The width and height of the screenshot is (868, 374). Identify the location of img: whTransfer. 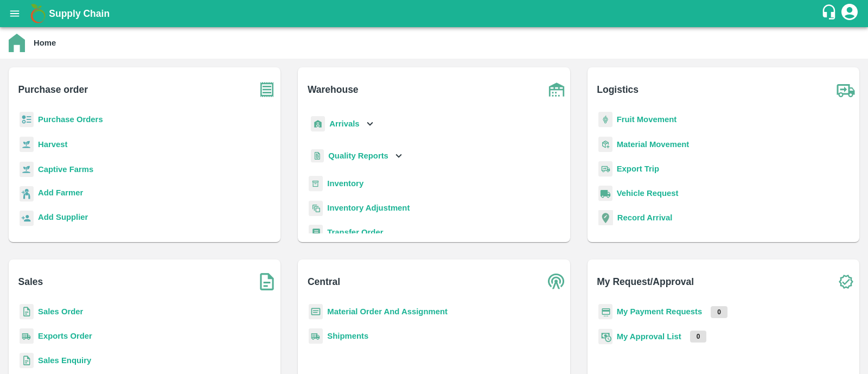
(315, 232).